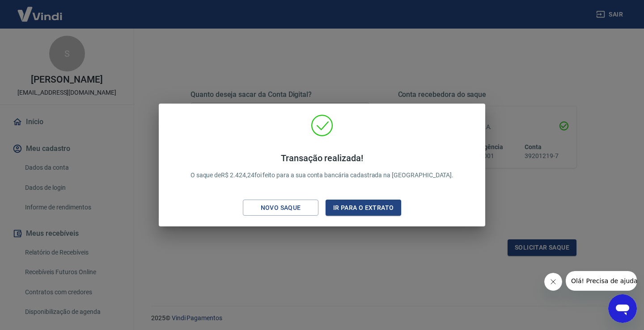  I want to click on h4: Transação realizada!, so click(322, 158).